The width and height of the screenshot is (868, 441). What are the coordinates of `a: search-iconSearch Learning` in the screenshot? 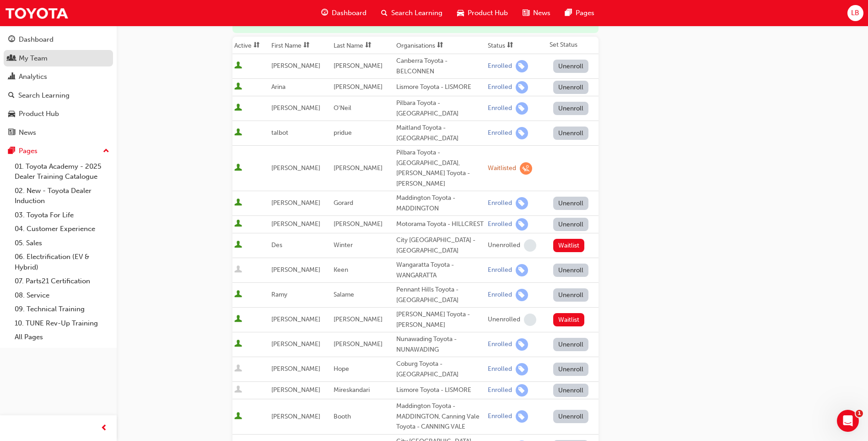 It's located at (412, 13).